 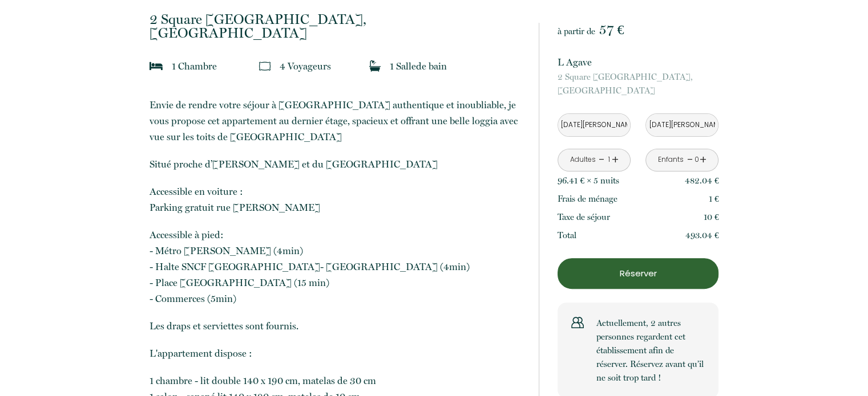 I want to click on p: Total, so click(x=567, y=236).